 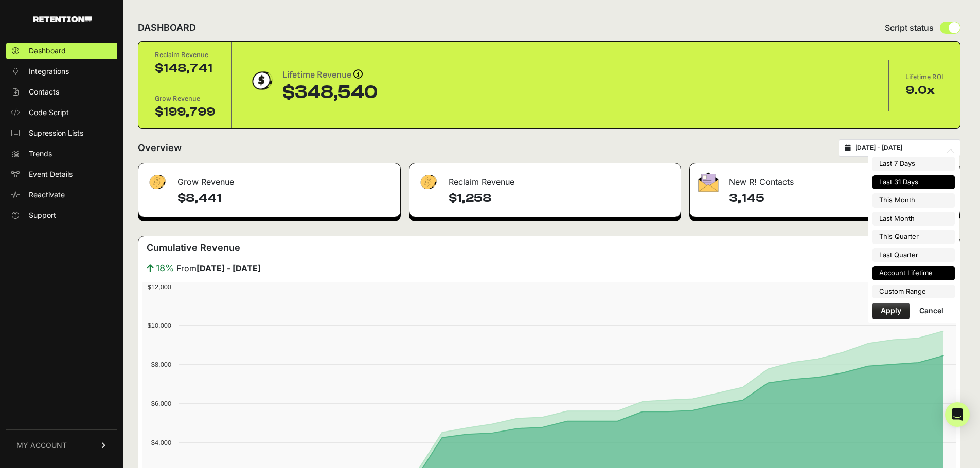 I want to click on span: Integrations, so click(x=49, y=71).